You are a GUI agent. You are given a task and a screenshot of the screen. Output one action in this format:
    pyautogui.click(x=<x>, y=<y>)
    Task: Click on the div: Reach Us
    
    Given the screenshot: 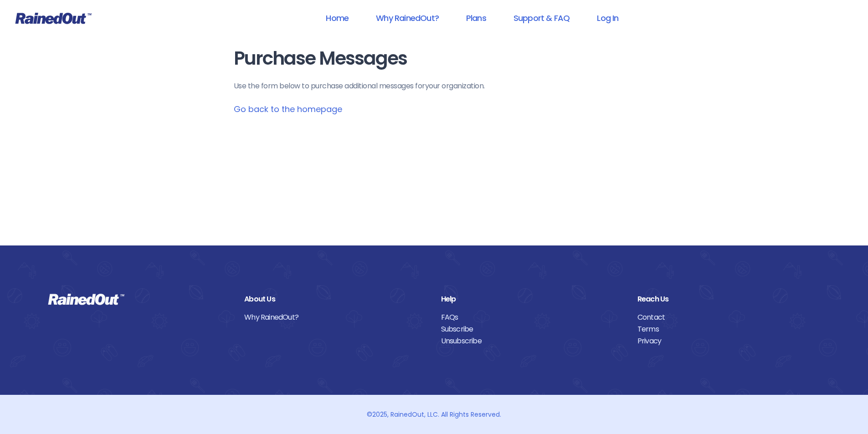 What is the action you would take?
    pyautogui.click(x=728, y=299)
    